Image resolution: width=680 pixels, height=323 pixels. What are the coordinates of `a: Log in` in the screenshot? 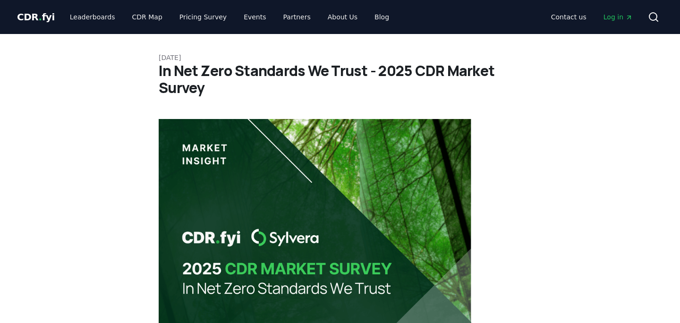 It's located at (618, 17).